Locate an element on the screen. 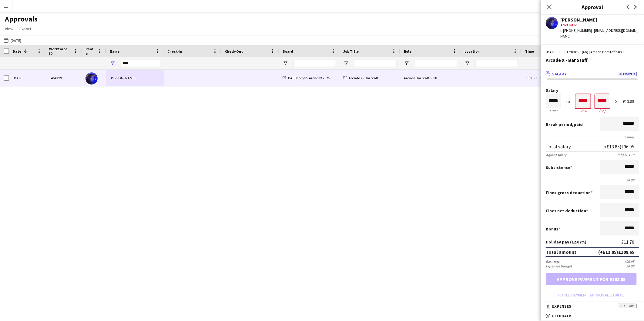  div: 1464299 is located at coordinates (63, 78).